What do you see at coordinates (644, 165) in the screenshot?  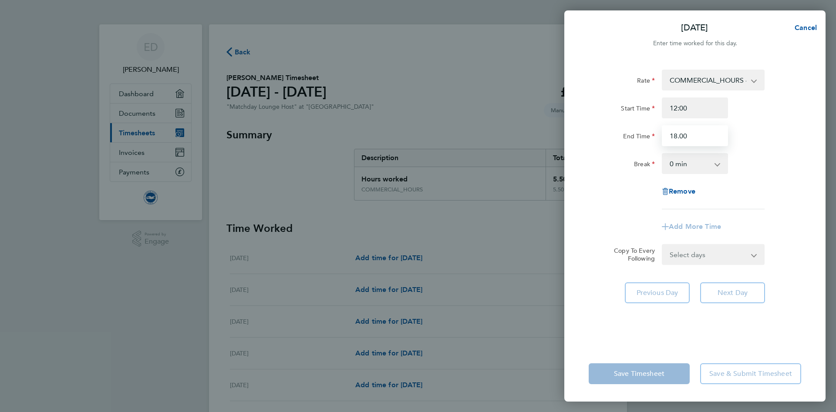 I see `label: Break` at bounding box center [644, 165].